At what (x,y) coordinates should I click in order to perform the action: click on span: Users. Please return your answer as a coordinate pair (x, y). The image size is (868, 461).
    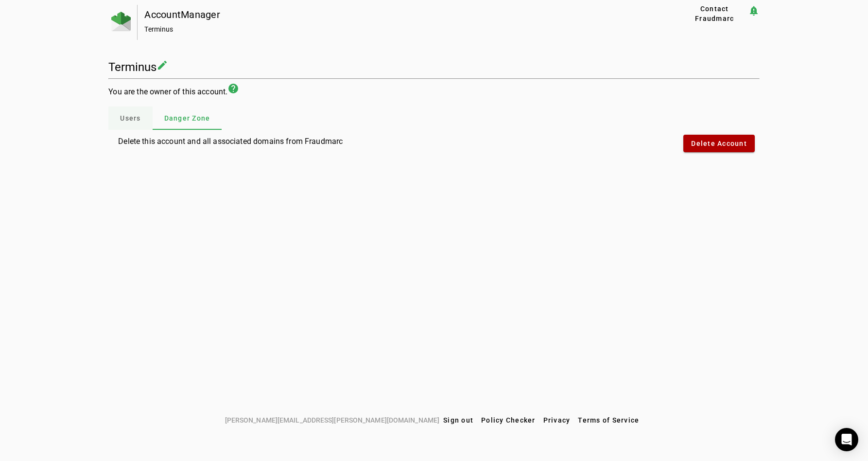
    Looking at the image, I should click on (130, 118).